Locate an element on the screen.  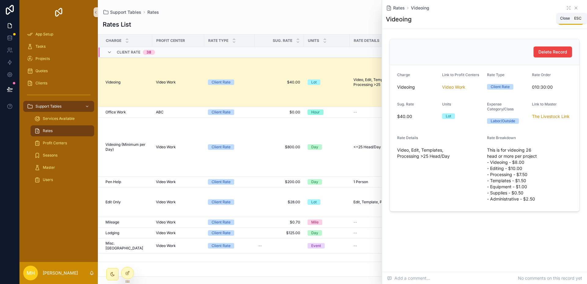
span: Rate Breakdown is located at coordinates (501, 138).